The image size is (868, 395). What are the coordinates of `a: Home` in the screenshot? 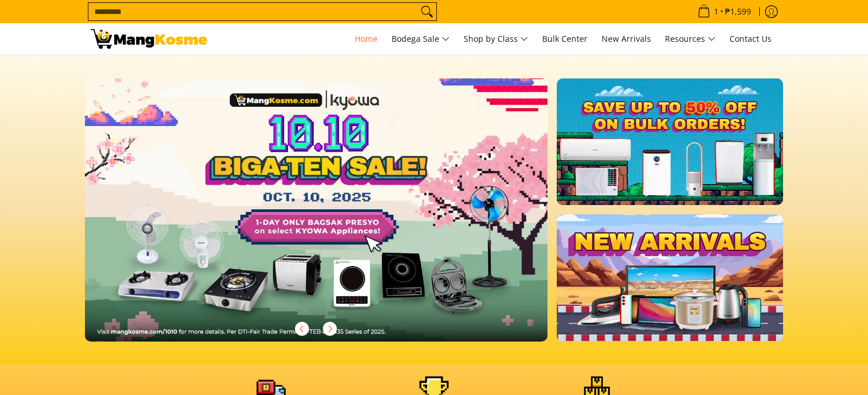 It's located at (366, 39).